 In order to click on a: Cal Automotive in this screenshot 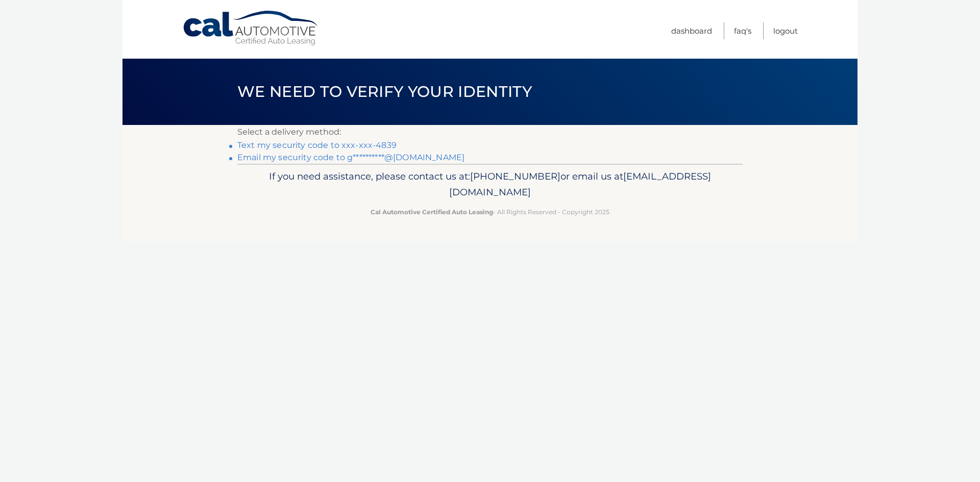, I will do `click(251, 28)`.